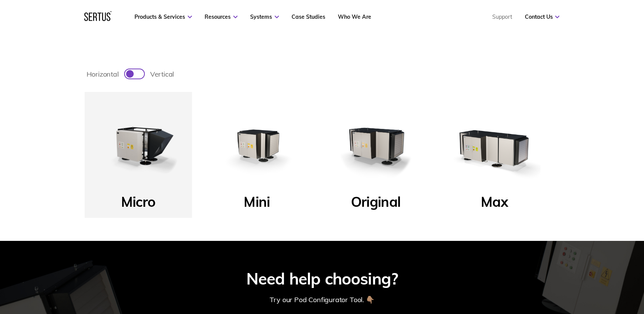  What do you see at coordinates (502, 17) in the screenshot?
I see `a: Support` at bounding box center [502, 17].